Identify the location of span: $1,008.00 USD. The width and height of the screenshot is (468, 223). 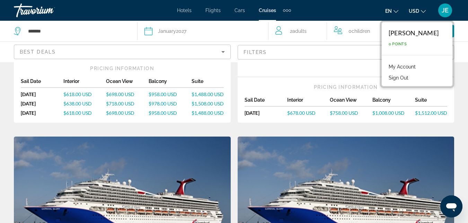
(388, 113).